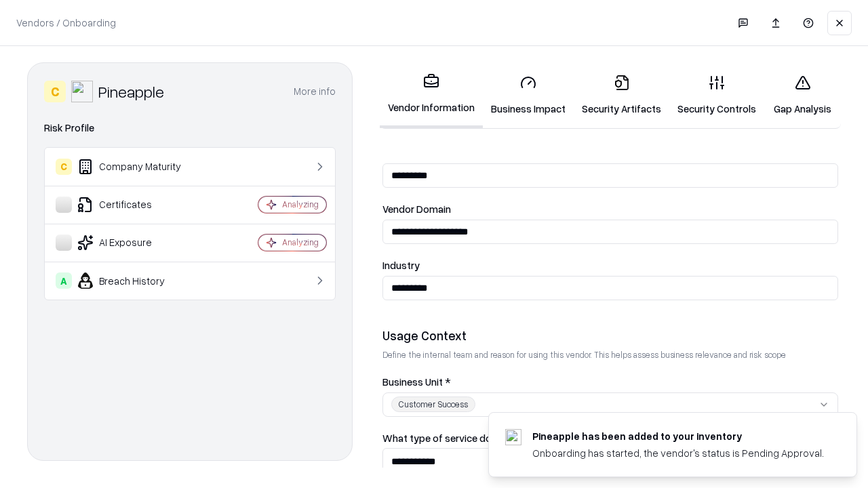 The width and height of the screenshot is (868, 488). What do you see at coordinates (136, 205) in the screenshot?
I see `div: Certificates` at bounding box center [136, 205].